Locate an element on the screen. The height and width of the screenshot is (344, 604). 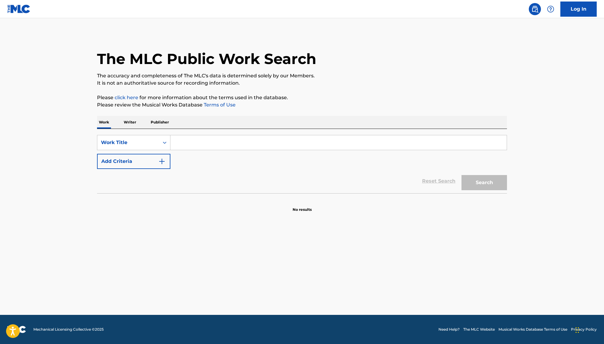
img: MLC Logo is located at coordinates (19, 9).